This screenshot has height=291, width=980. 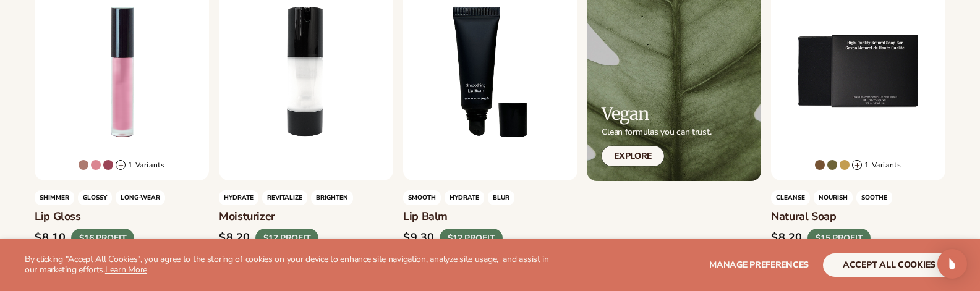 What do you see at coordinates (422, 198) in the screenshot?
I see `span: SMOOTH` at bounding box center [422, 198].